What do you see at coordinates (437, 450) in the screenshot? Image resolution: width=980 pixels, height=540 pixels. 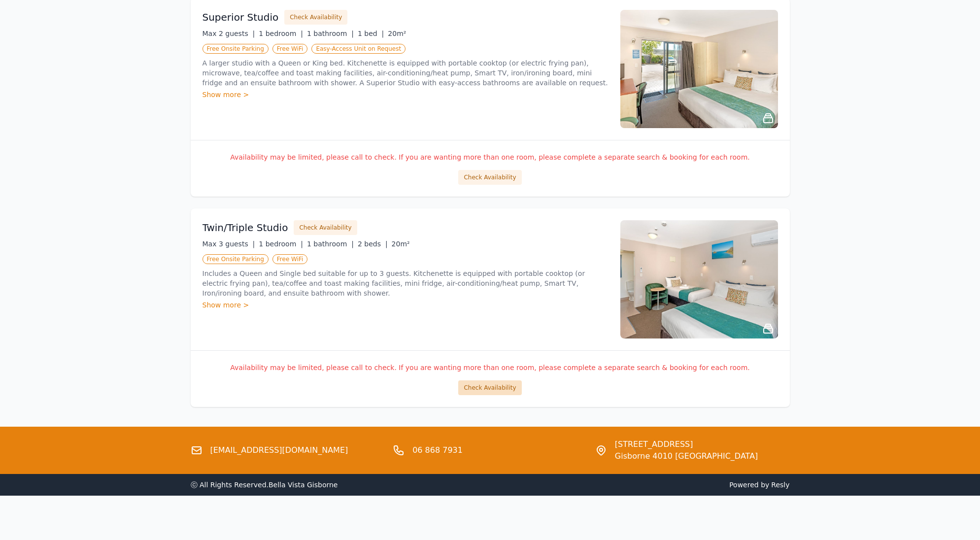 I see `a: 06 868 7931` at bounding box center [437, 450].